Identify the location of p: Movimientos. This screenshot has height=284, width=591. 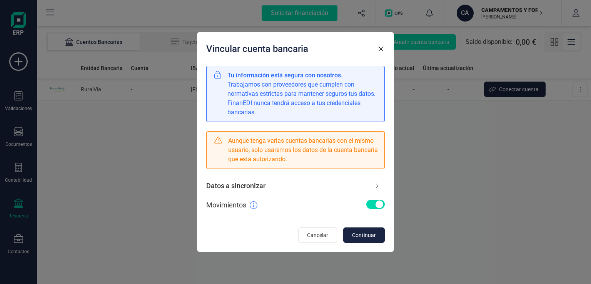
(226, 205).